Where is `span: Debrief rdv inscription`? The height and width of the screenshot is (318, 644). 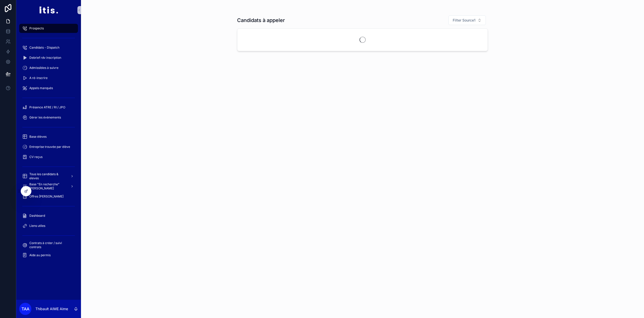
span: Debrief rdv inscription is located at coordinates (45, 58).